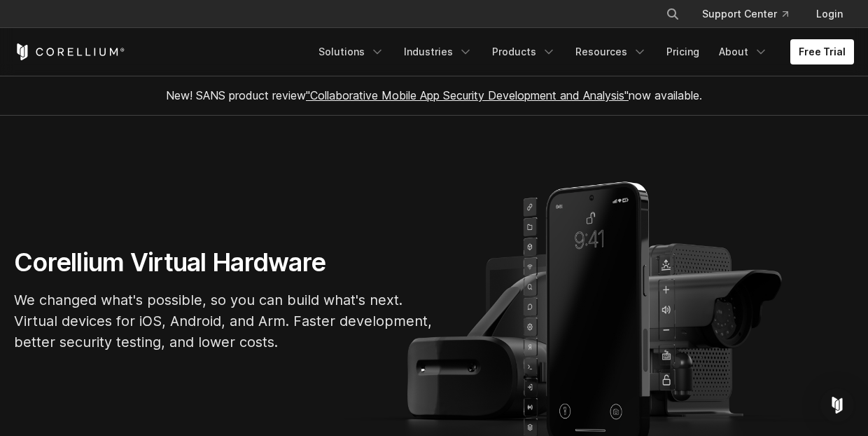  I want to click on a: About, so click(744, 52).